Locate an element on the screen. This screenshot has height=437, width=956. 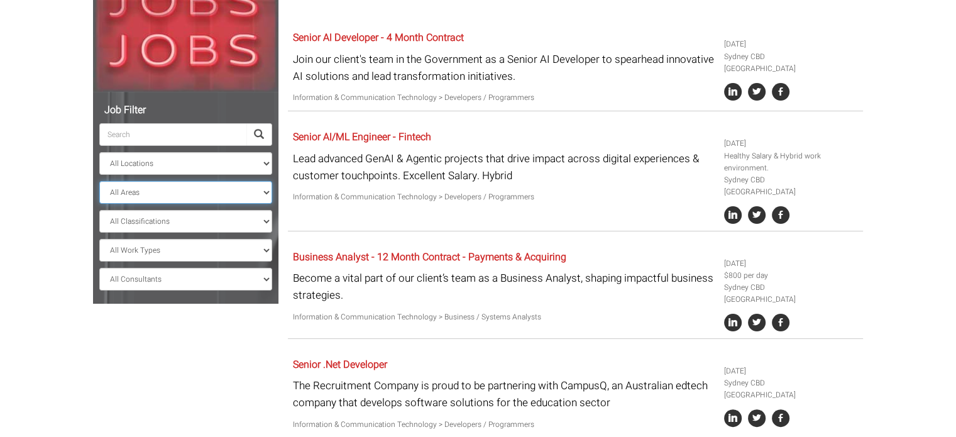
p: Lead advanced GenAI & Agentic projects that drive impact across digital experiences & customer to... is located at coordinates (503, 167).